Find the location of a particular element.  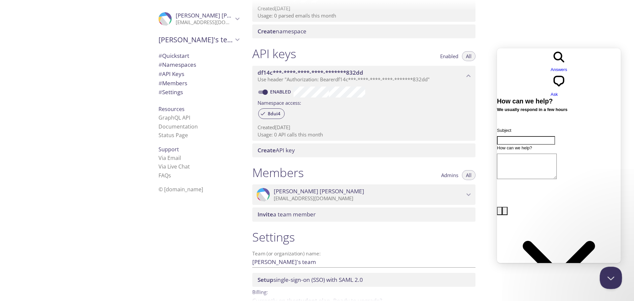

p: Billing: is located at coordinates (364, 291).